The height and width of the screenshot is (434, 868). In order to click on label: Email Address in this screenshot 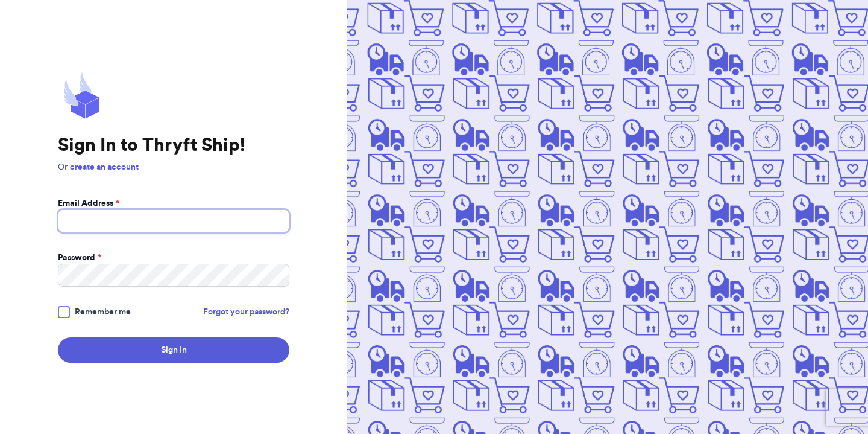, I will do `click(89, 203)`.